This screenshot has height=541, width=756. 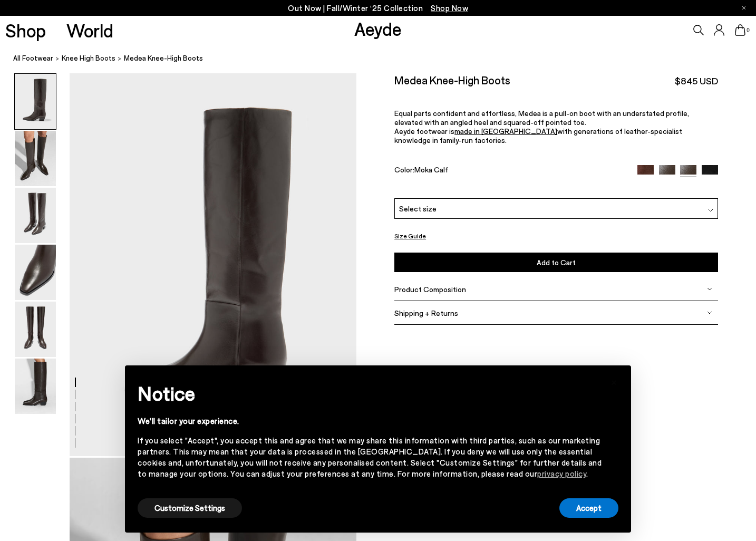 What do you see at coordinates (385, 58) in the screenshot?
I see `nav: breadcrumb` at bounding box center [385, 58].